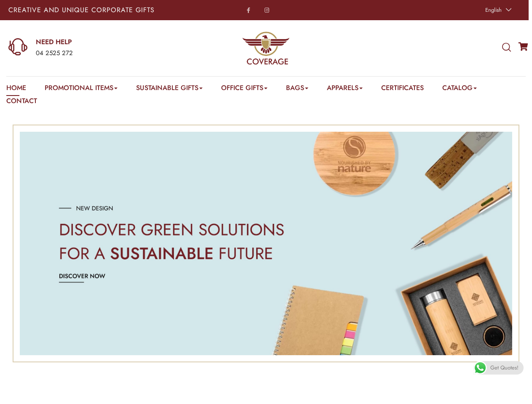 The height and width of the screenshot is (404, 532). I want to click on a: Promotional Items, so click(81, 89).